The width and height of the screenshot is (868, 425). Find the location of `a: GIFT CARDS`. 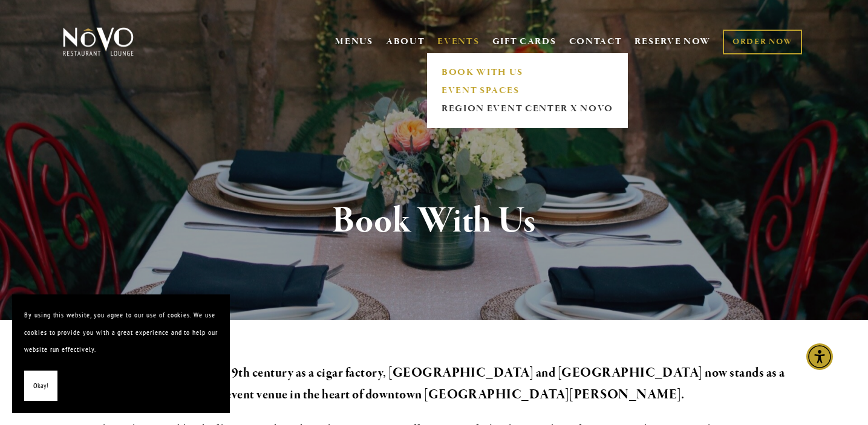

a: GIFT CARDS is located at coordinates (524, 42).